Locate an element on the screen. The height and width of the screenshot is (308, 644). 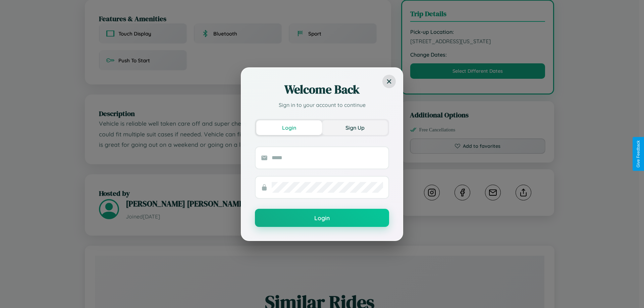
p: Sign in to your account to continue is located at coordinates (322, 105).